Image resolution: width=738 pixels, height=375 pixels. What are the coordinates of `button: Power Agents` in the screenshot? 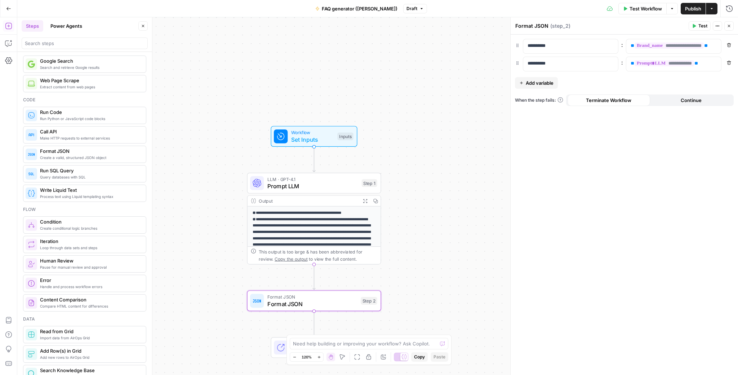 It's located at (66, 26).